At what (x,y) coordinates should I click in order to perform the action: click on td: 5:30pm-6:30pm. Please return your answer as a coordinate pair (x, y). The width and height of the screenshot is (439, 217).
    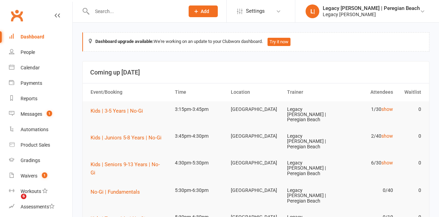
    Looking at the image, I should click on (200, 190).